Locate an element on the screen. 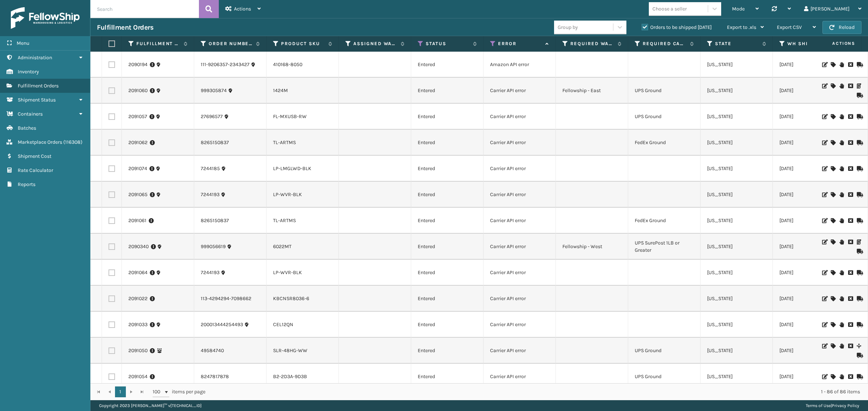  span: Administration is located at coordinates (35, 58).